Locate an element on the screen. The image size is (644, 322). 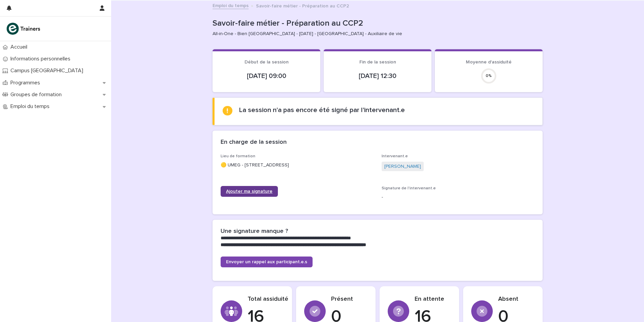
p: Informations personnelles is located at coordinates (42, 59).